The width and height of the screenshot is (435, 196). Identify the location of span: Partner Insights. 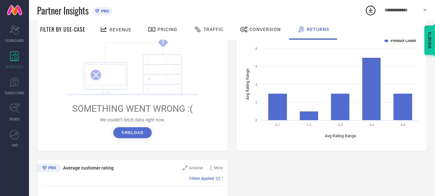
(63, 10).